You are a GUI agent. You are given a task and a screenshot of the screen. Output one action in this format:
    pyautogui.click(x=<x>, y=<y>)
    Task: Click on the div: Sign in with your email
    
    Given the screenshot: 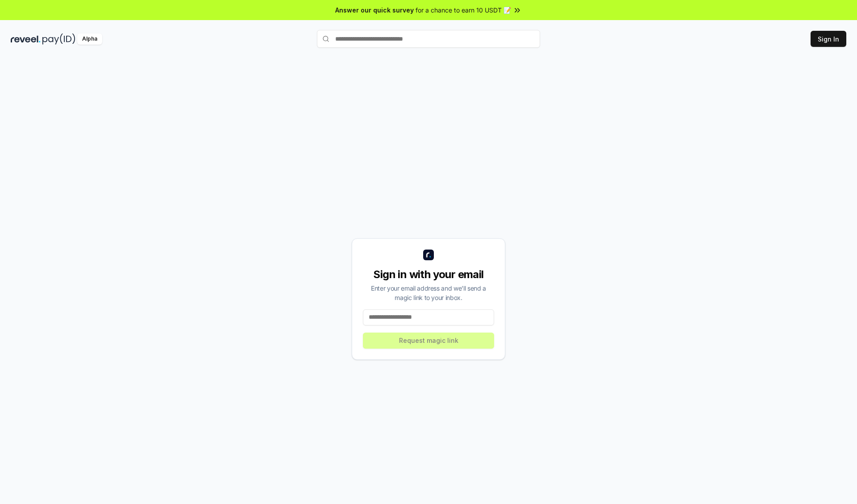 What is the action you would take?
    pyautogui.click(x=429, y=274)
    